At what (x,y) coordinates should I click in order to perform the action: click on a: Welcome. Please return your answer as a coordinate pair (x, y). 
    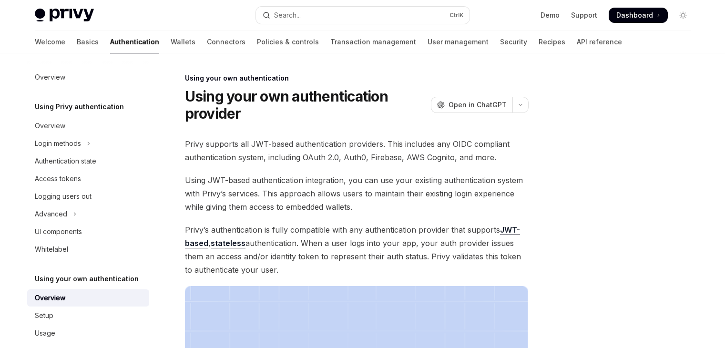
    Looking at the image, I should click on (50, 42).